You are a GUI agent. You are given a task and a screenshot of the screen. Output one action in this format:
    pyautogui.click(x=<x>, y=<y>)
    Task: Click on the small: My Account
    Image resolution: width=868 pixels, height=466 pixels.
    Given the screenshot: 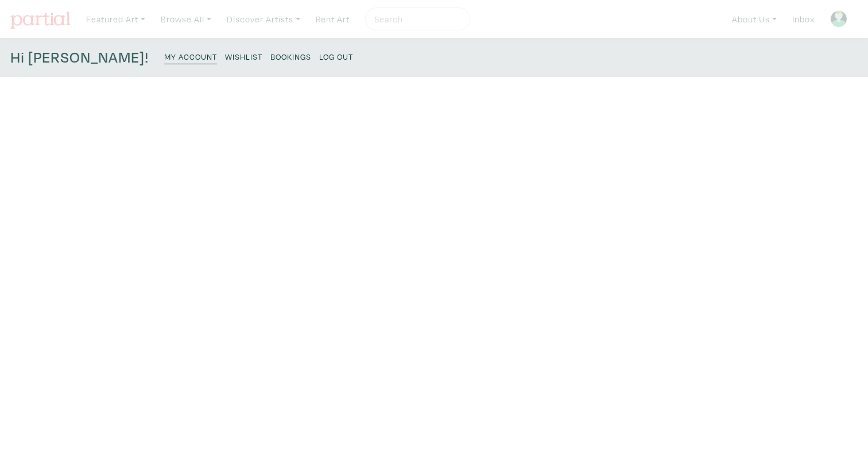 What is the action you would take?
    pyautogui.click(x=191, y=56)
    